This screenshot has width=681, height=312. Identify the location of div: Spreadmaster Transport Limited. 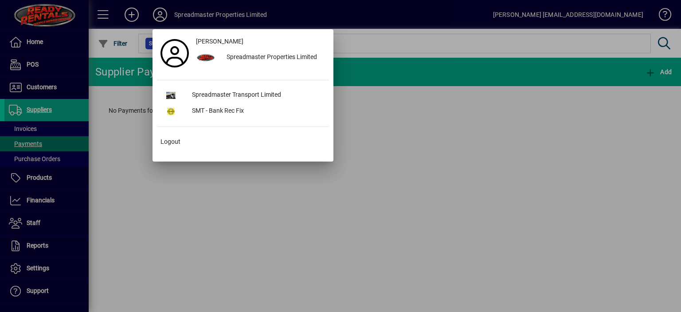
(257, 95).